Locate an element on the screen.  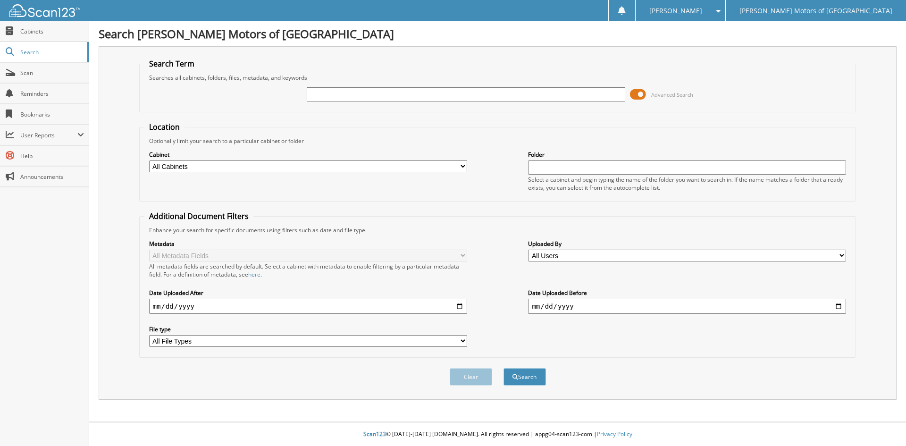
div: Optionally limit your search to a particular cabinet or folder is located at coordinates (498, 141).